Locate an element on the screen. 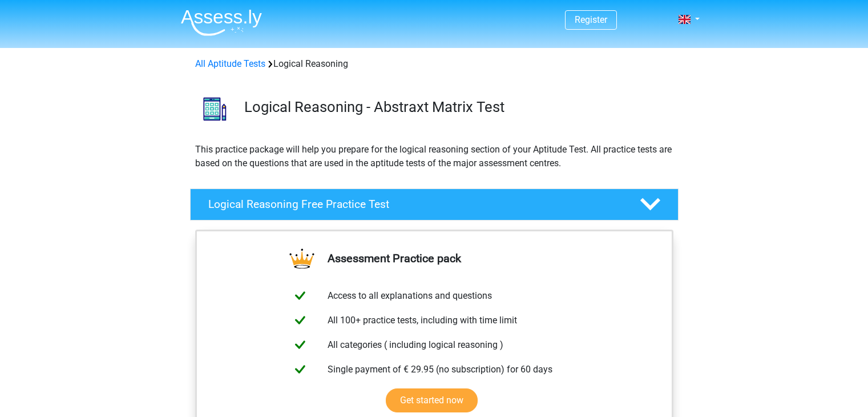  p: This practice package will help you prepare for the logical reasoning section of your Aptitude Te... is located at coordinates (435, 157).